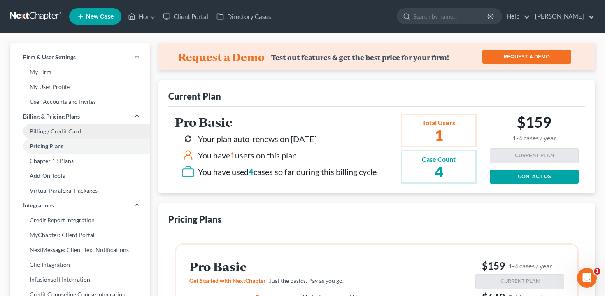  I want to click on a: Firm & User Settings, so click(80, 57).